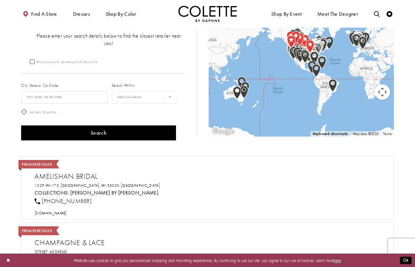  What do you see at coordinates (144, 97) in the screenshot?
I see `select: Radius In Miles` at bounding box center [144, 97].